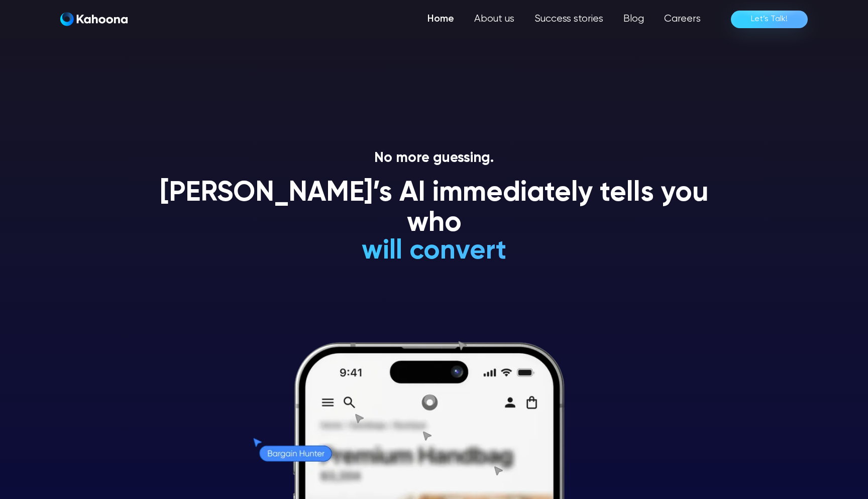  What do you see at coordinates (441, 19) in the screenshot?
I see `a: Home` at bounding box center [441, 19].